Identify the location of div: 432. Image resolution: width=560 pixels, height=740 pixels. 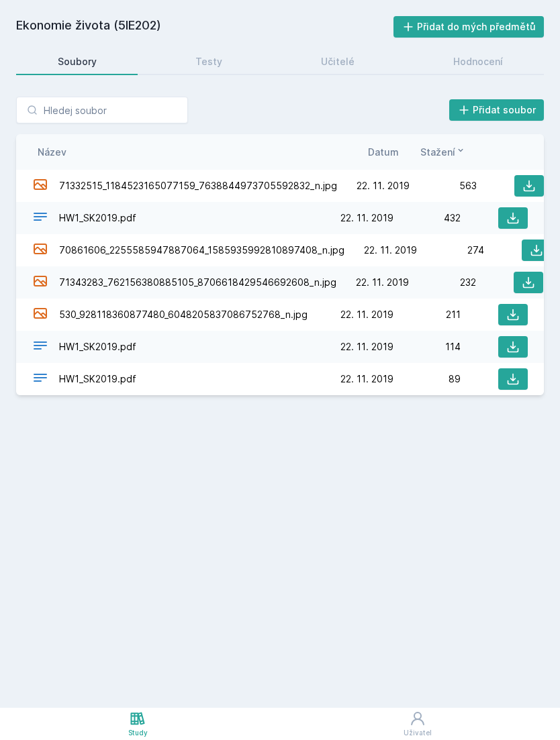
(427, 218).